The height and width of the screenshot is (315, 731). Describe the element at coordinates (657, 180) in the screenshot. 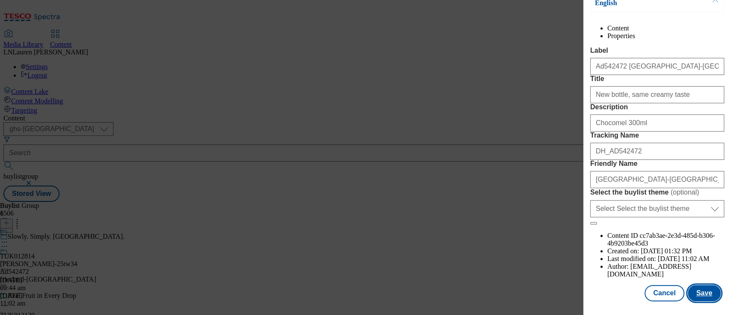

I see `input: Enter Friendly Name` at that location.